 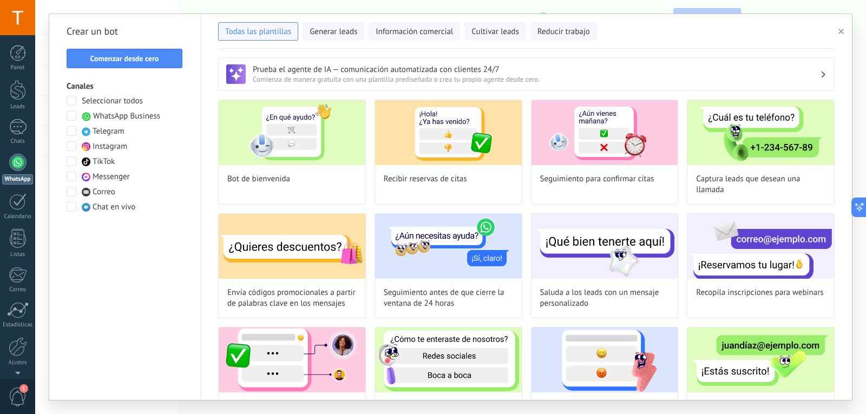 I want to click on span: Captura leads que desean una llamada, so click(x=760, y=184).